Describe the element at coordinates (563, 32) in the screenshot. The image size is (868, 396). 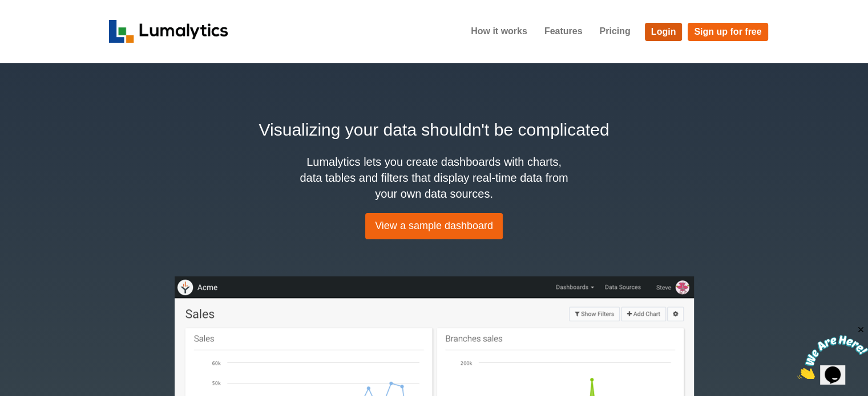
I see `a: Features` at that location.